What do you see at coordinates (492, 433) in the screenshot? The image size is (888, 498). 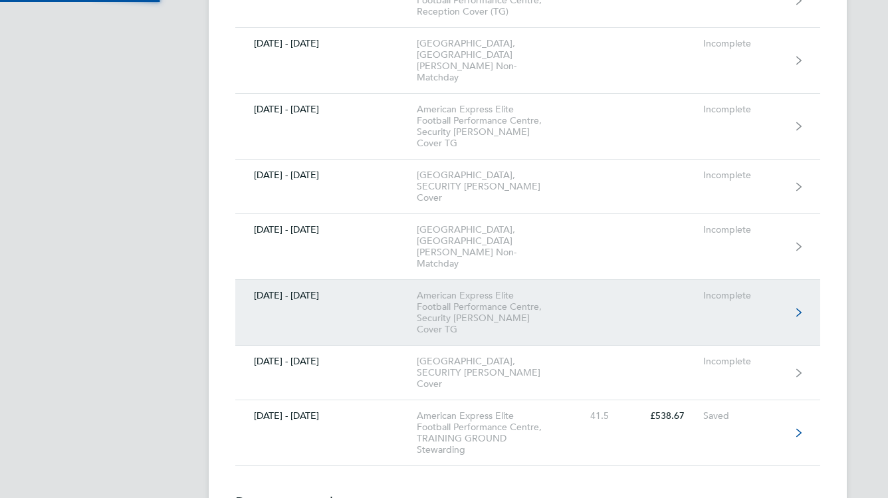 I see `div: American Express Elite Football Performance Centre, TRAINING GROUND Stewarding` at bounding box center [492, 433].